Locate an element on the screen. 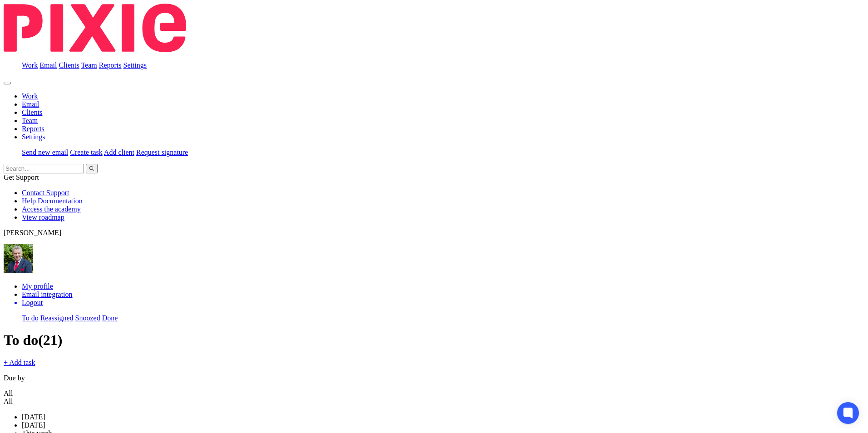 Image resolution: width=868 pixels, height=433 pixels. div: All is located at coordinates (430, 402).